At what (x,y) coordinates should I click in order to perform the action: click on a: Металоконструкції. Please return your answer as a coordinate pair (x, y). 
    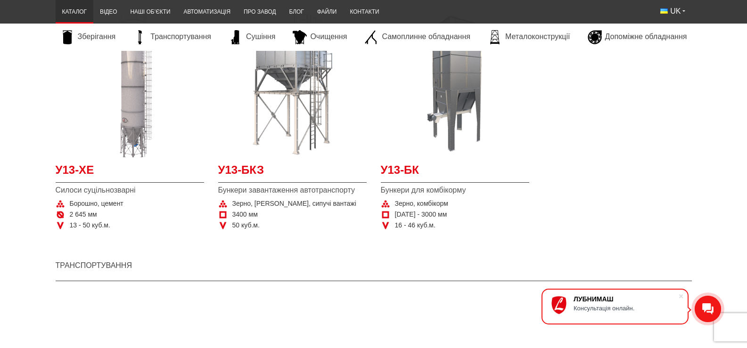
    Looking at the image, I should click on (529, 37).